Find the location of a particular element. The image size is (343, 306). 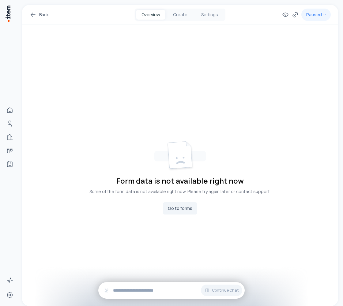

a: Home is located at coordinates (10, 110).